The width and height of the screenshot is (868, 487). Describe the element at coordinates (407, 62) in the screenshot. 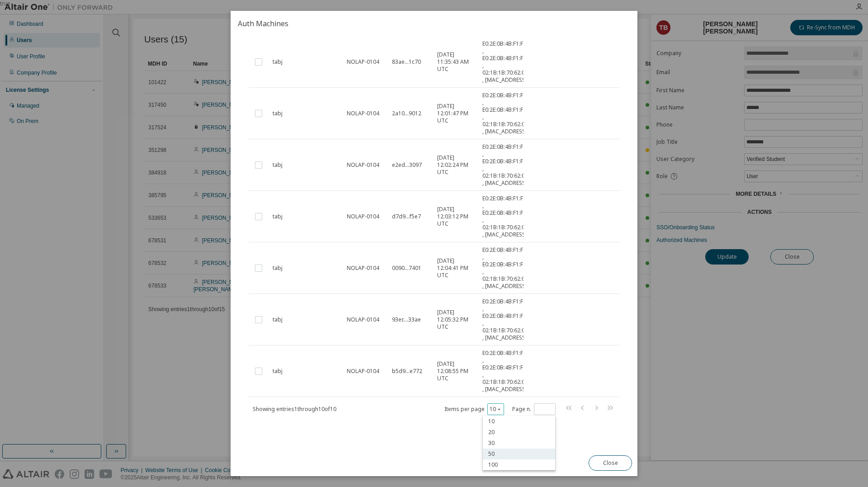

I see `span: 83ae...1c70` at that location.